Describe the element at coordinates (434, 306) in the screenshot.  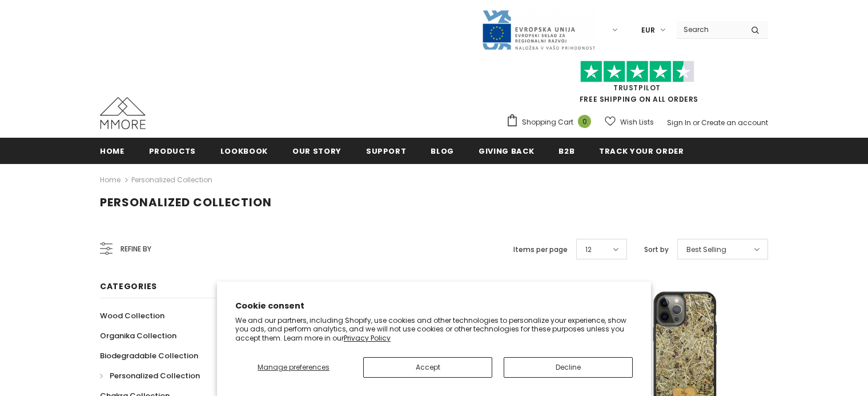
I see `h2: Cookie consent` at that location.